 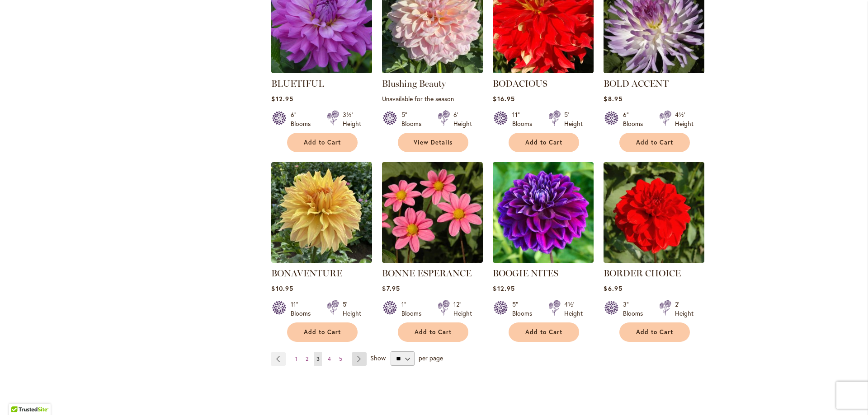 What do you see at coordinates (329, 359) in the screenshot?
I see `a: 4` at bounding box center [329, 359].